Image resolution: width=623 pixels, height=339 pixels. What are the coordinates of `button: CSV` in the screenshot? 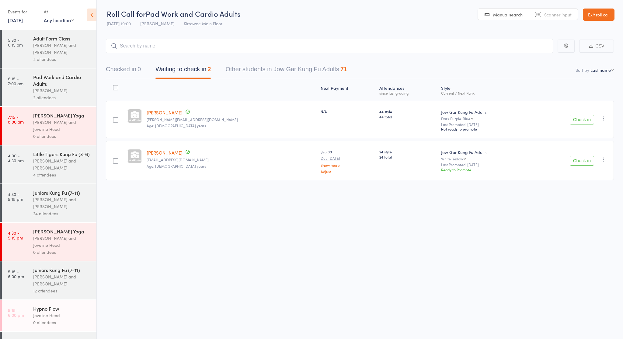 It's located at (596, 46).